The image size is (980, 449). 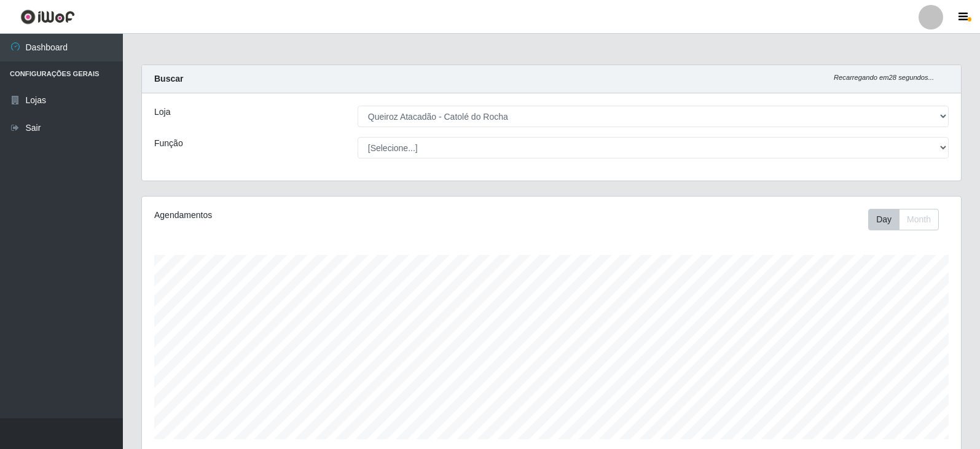 What do you see at coordinates (47, 17) in the screenshot?
I see `img: CoreUI Logo` at bounding box center [47, 17].